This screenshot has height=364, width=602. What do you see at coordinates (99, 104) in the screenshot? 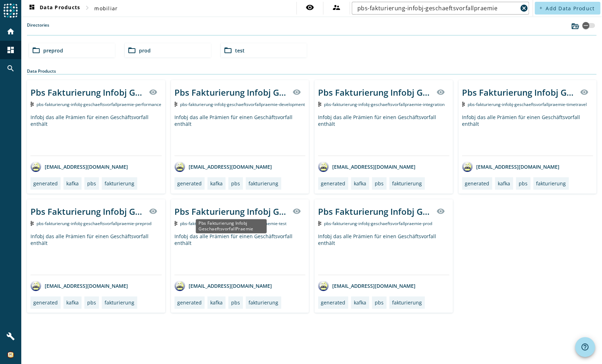
I see `span: Kafka Topic: pbs-fakturierung-infobj-geschaeftsvorfallpraemie-performance` at bounding box center [99, 104].